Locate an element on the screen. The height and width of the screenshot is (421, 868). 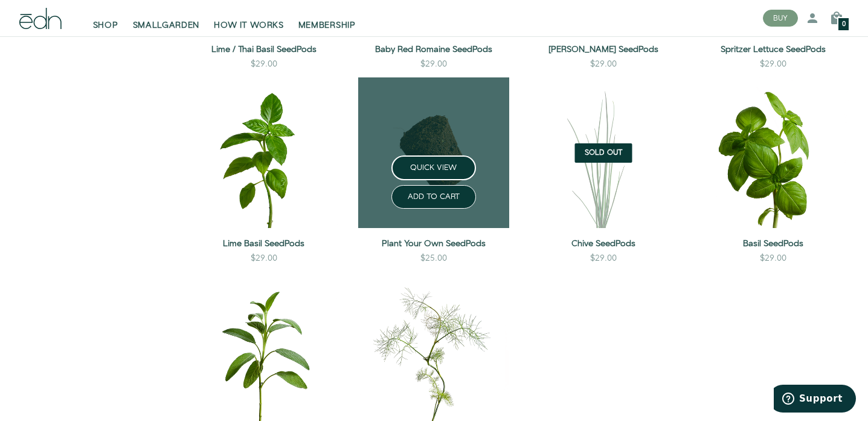
span: SMALLGARDEN is located at coordinates (166, 25).